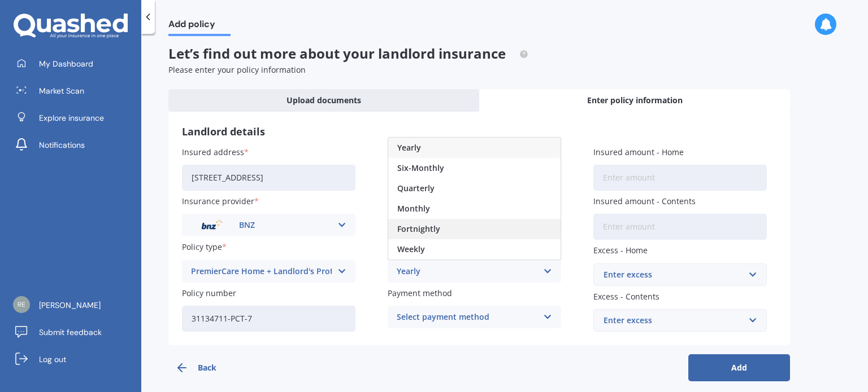 The image size is (868, 392). What do you see at coordinates (626, 296) in the screenshot?
I see `span: Excess - Contents` at bounding box center [626, 296].